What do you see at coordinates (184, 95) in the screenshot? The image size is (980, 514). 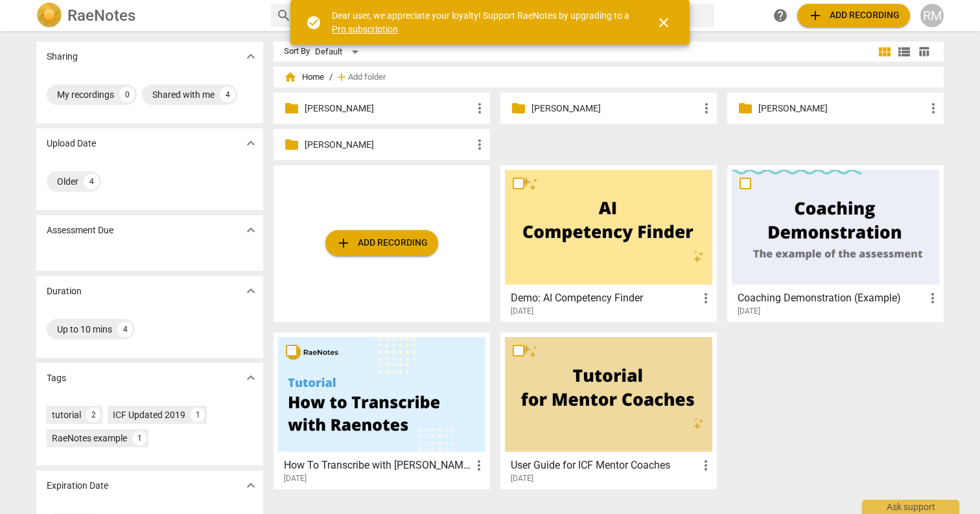 I see `div: Shared with me` at bounding box center [184, 95].